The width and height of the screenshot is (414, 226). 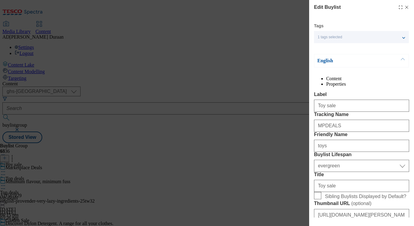 I want to click on span: 1 tags selected, so click(x=330, y=37).